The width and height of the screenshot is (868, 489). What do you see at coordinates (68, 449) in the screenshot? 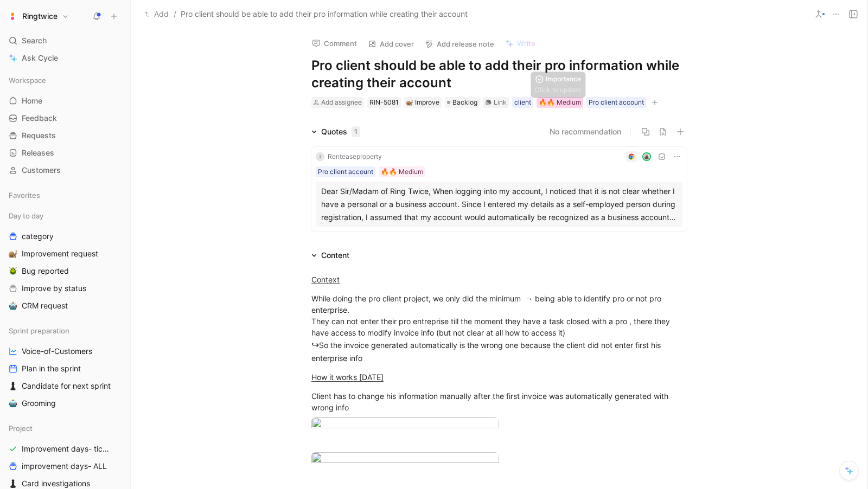
I see `span: Improvement days- tickets ready` at bounding box center [68, 449].